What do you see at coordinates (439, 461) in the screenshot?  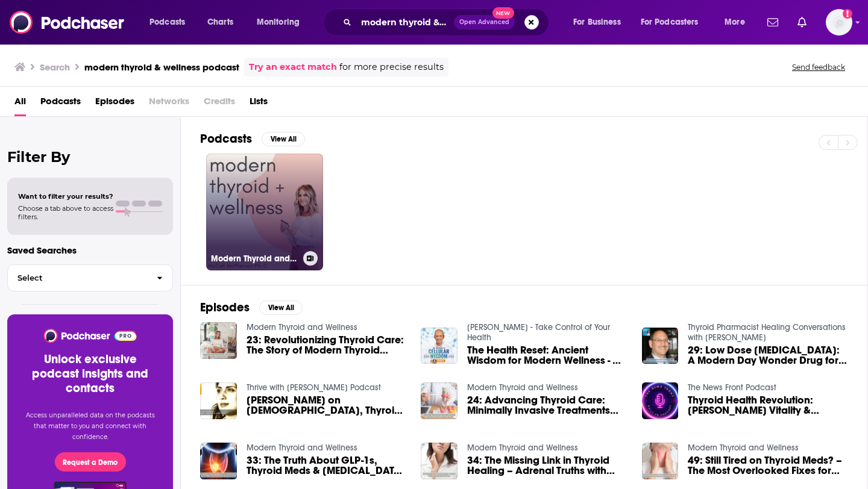 I see `img: 34: The Missing Link in Thyroid Healing – Adrenal Truths with McCall McPherson` at bounding box center [439, 461].